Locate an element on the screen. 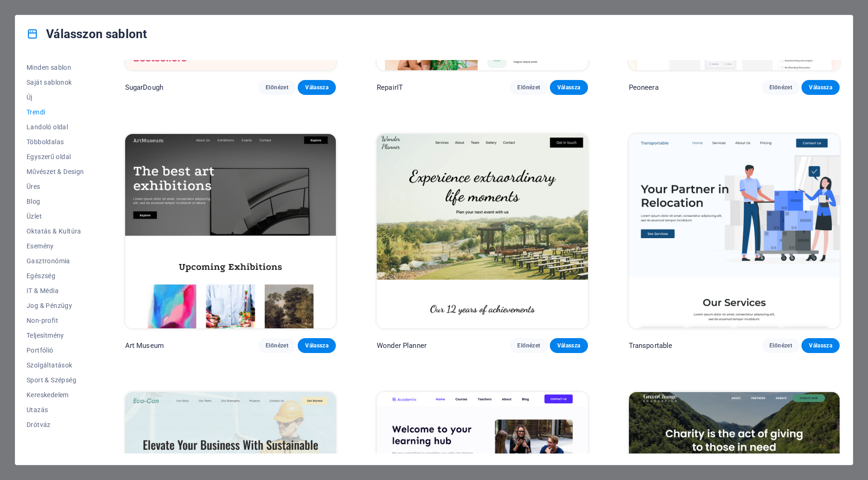 The height and width of the screenshot is (480, 868). span: Minden sablon is located at coordinates (55, 67).